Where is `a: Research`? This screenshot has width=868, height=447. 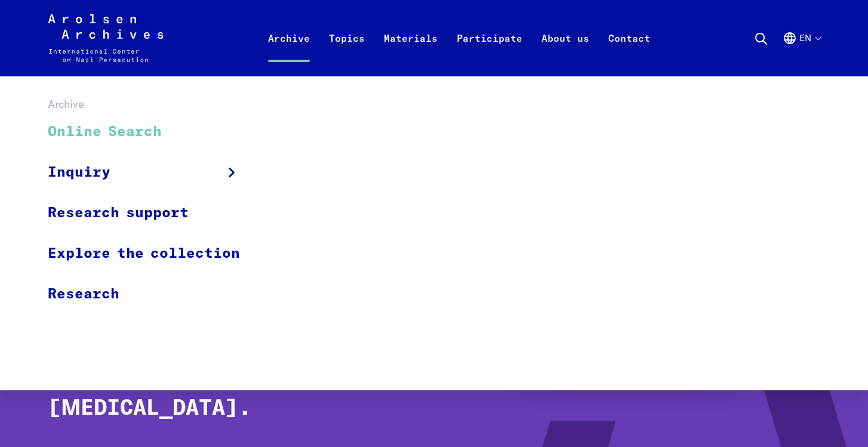 a: Research is located at coordinates (152, 294).